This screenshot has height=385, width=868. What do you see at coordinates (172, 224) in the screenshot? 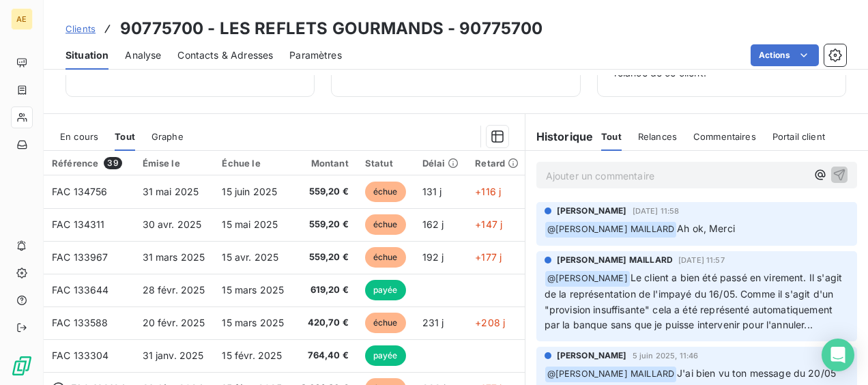
I see `span: 30 avr. 2025` at bounding box center [172, 224].